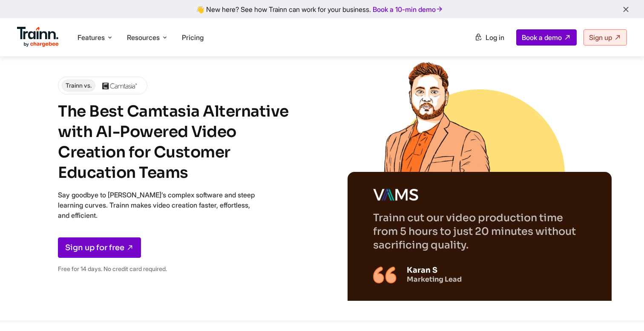  I want to click on span: Log in, so click(495, 38).